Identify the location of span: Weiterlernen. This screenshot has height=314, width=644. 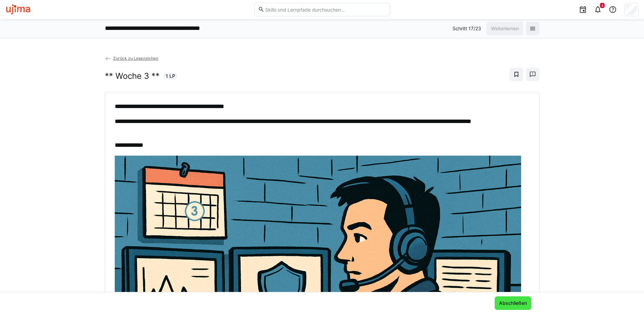
(505, 29).